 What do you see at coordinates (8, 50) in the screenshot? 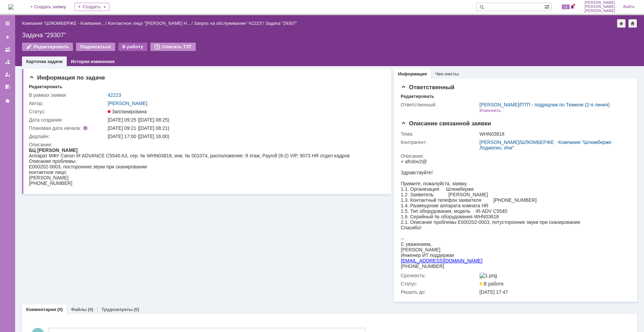
I see `a: Заявки на командах` at bounding box center [8, 50].